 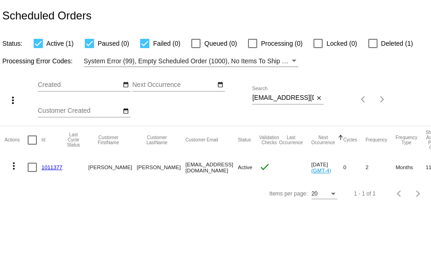 What do you see at coordinates (269, 140) in the screenshot?
I see `mat-header-cell: Validation Checks` at bounding box center [269, 140].